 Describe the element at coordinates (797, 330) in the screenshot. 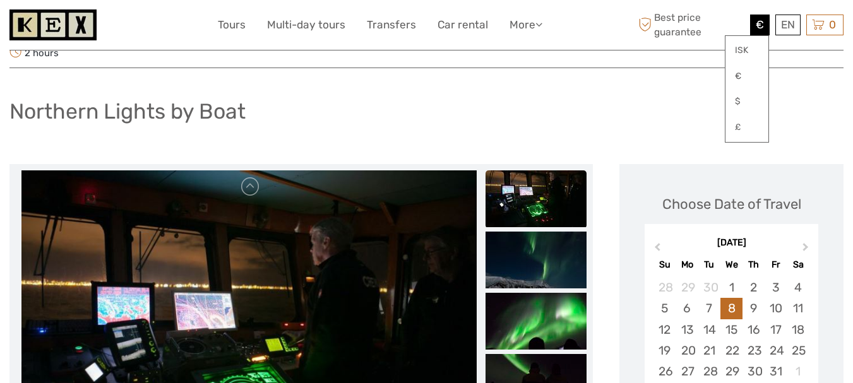

I see `div: Choose Saturday, October 18th, 2025` at that location.